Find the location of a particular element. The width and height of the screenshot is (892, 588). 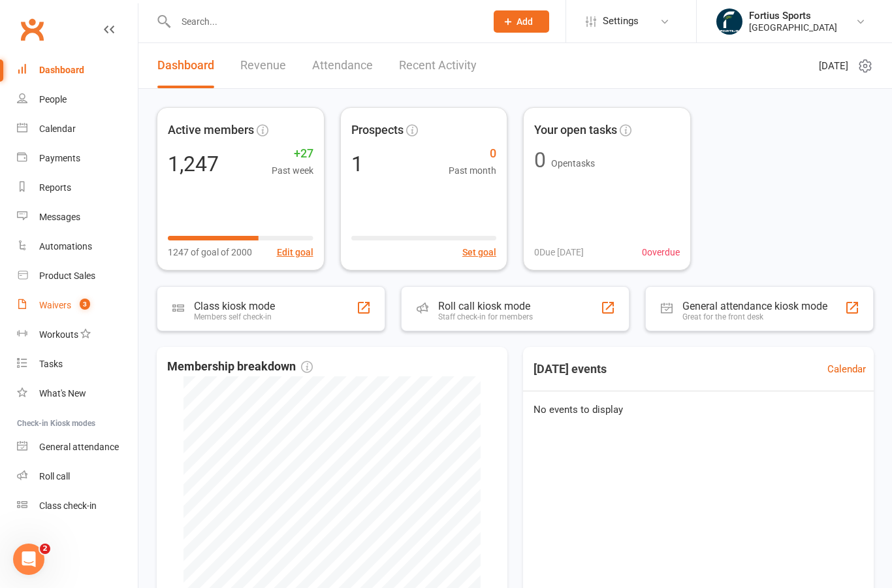

a: Revenue is located at coordinates (263, 65).